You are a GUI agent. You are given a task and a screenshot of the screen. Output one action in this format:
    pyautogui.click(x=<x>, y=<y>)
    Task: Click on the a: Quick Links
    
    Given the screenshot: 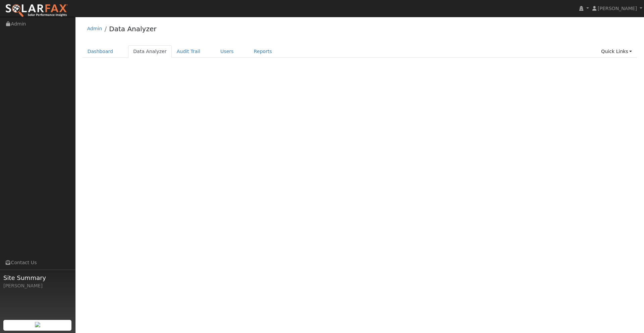 What is the action you would take?
    pyautogui.click(x=616, y=51)
    